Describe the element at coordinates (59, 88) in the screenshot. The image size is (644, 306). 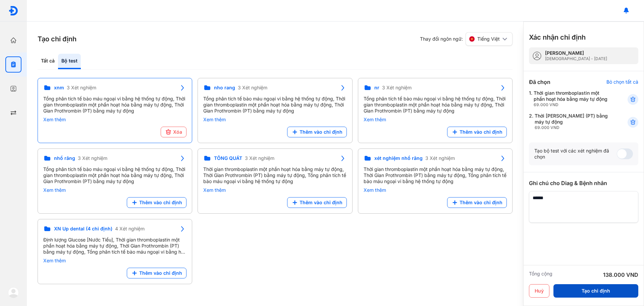
I see `span: xnm` at that location.